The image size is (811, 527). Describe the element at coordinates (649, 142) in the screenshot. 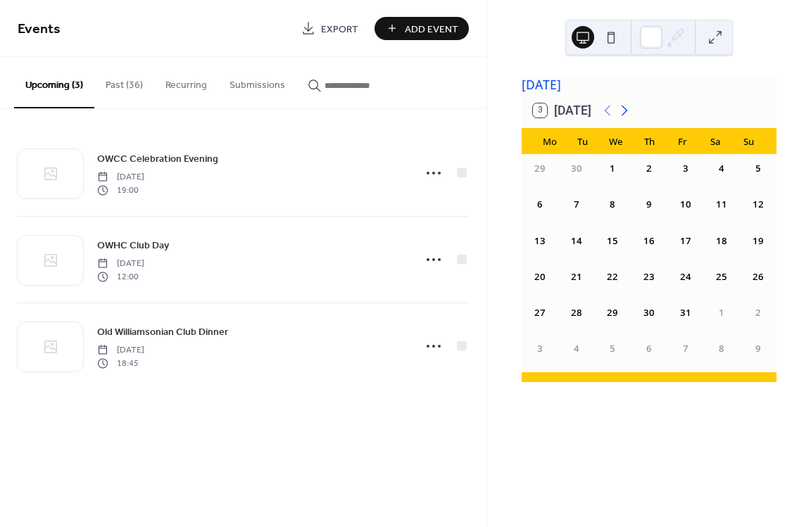

I see `div: Th` at that location.